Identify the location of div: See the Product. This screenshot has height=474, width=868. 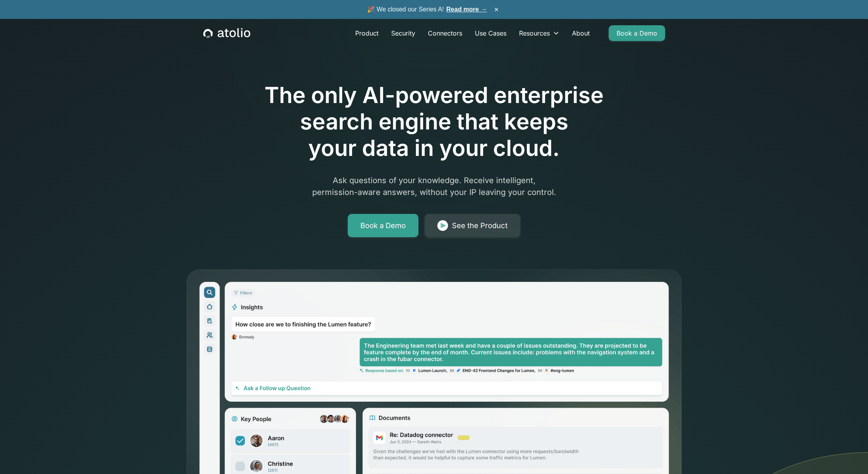
(480, 226).